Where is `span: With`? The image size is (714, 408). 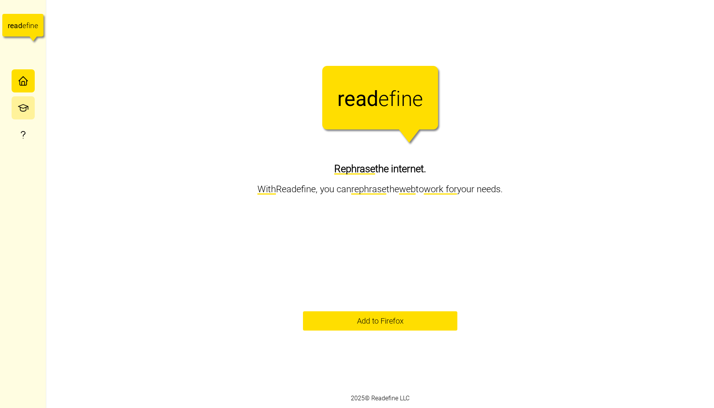 span: With is located at coordinates (267, 189).